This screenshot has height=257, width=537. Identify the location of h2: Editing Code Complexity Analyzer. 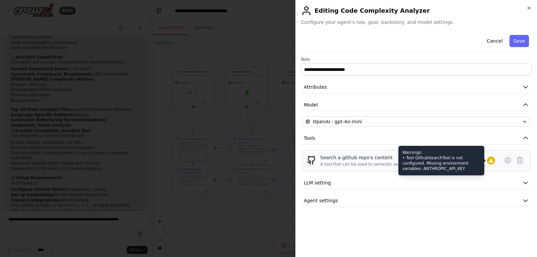
(417, 11).